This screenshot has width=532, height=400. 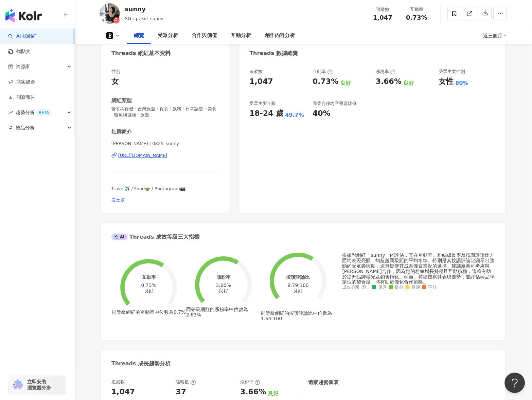 What do you see at coordinates (25, 127) in the screenshot?
I see `span: 競品分析` at bounding box center [25, 127].